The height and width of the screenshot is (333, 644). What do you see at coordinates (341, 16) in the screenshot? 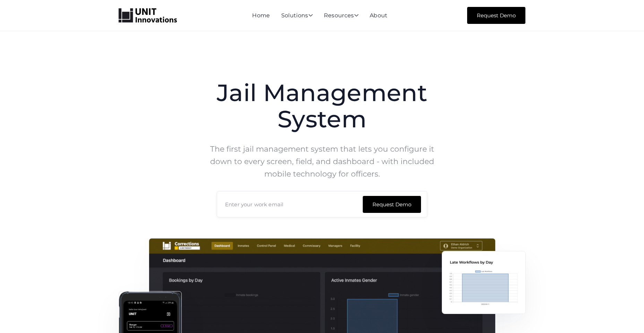
I see `div: Resources` at bounding box center [341, 16].